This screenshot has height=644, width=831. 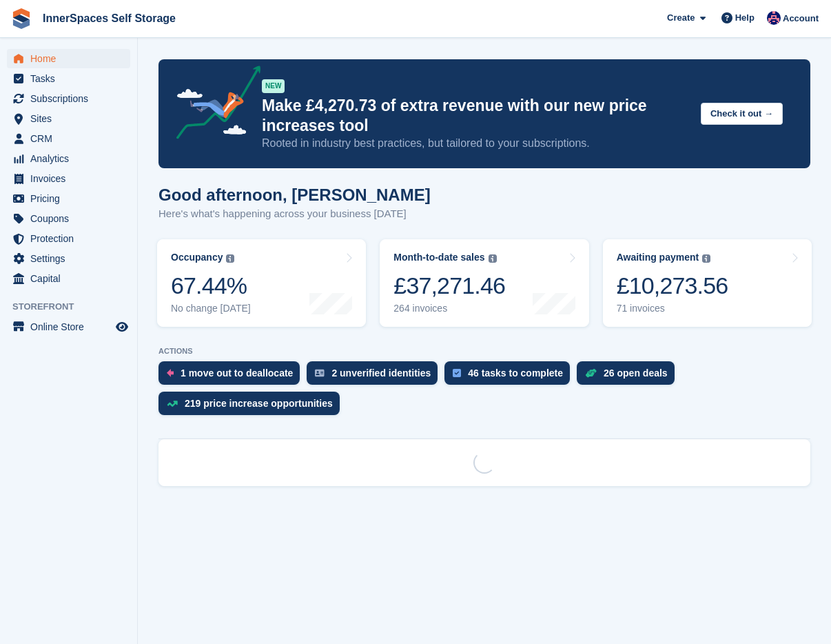 What do you see at coordinates (707, 283) in the screenshot?
I see `a: Awaiting payment £10,273.56 71 invoices` at bounding box center [707, 283].